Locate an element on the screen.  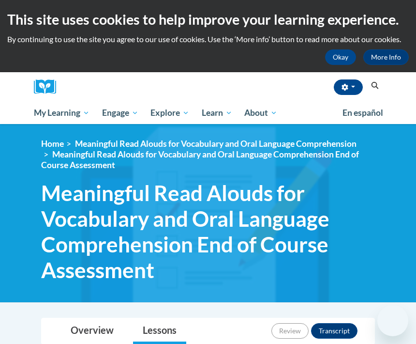
button: Okay is located at coordinates (341, 57).